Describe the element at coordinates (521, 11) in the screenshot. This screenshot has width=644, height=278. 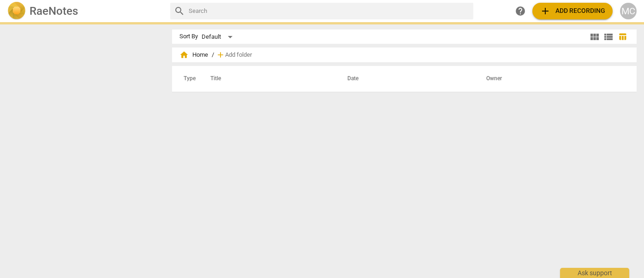
I see `a: Help` at that location.